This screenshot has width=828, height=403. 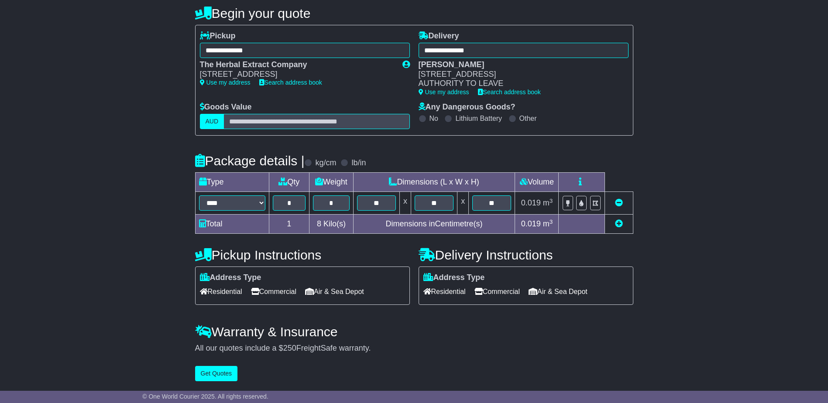 I want to click on td: Volume, so click(x=537, y=182).